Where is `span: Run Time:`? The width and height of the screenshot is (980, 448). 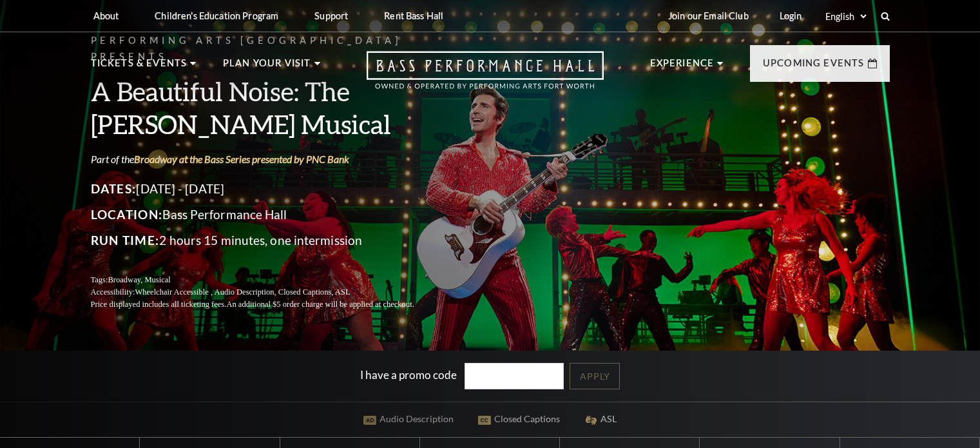 span: Run Time: is located at coordinates (125, 240).